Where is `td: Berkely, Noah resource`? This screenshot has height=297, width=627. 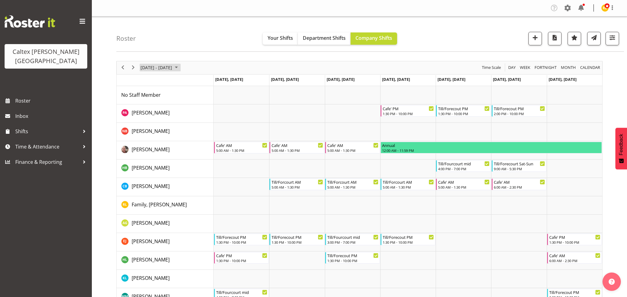
td: Berkely, Noah resource is located at coordinates (165, 132).